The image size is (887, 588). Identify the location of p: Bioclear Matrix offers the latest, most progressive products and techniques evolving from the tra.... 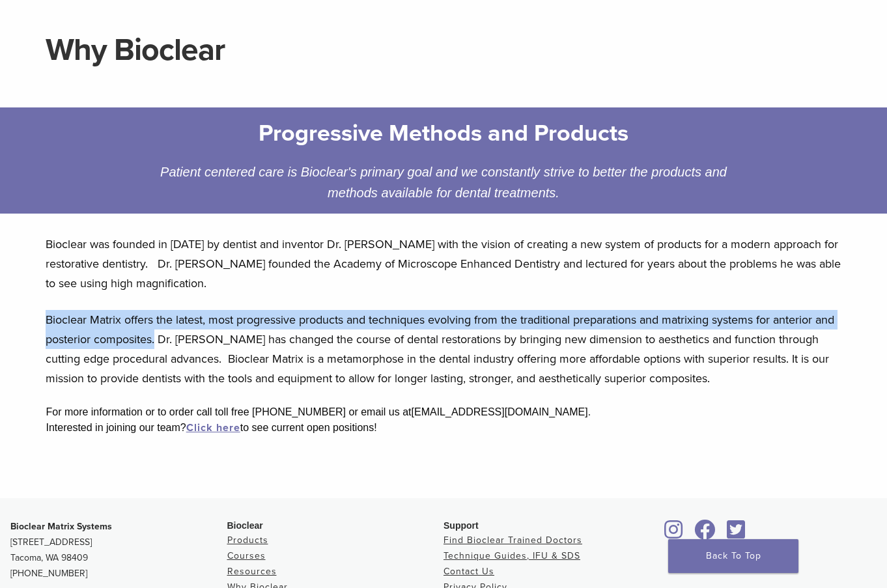
(443, 349).